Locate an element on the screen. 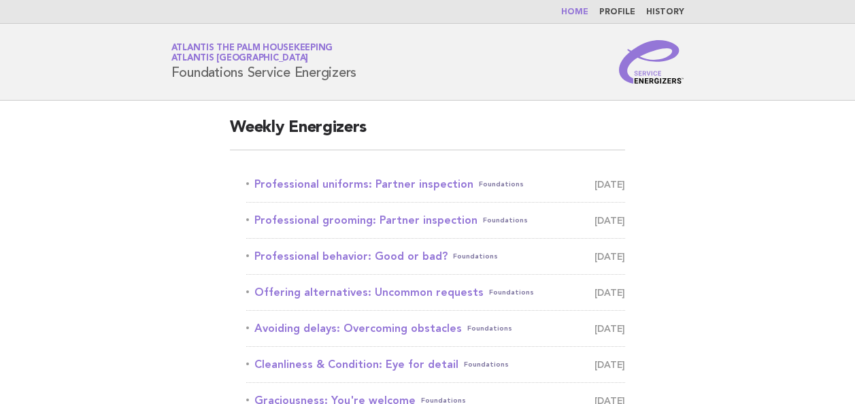 The width and height of the screenshot is (855, 404). h1: Foundations Service Energizers is located at coordinates (264, 62).